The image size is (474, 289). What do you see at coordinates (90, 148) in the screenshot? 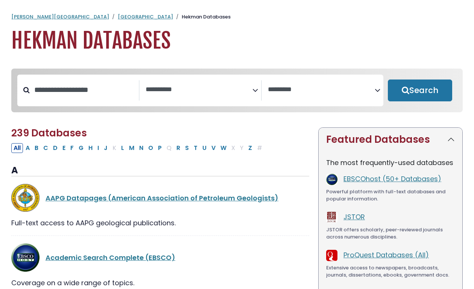
I see `button: Filter Results H` at bounding box center [90, 148].